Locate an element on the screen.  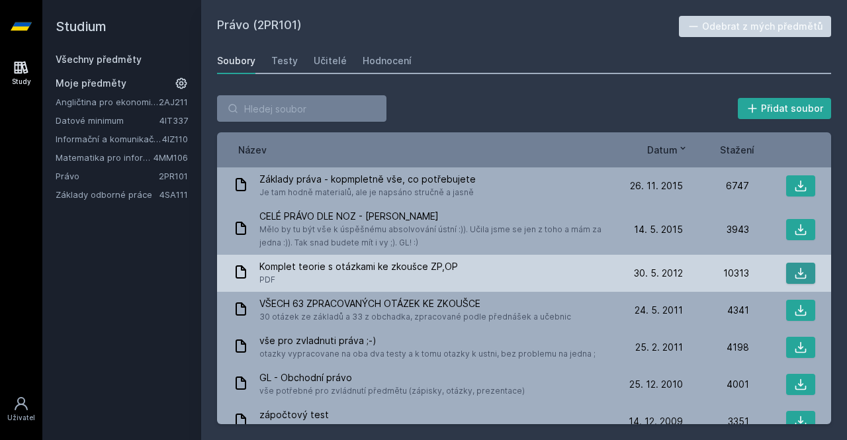
a: Základy odborné práce is located at coordinates (107, 195).